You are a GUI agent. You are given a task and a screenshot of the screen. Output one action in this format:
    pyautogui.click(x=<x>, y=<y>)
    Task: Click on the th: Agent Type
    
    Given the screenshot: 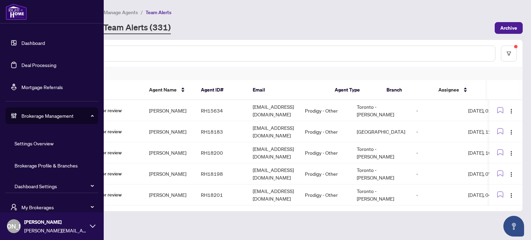 What is the action you would take?
    pyautogui.click(x=355, y=90)
    